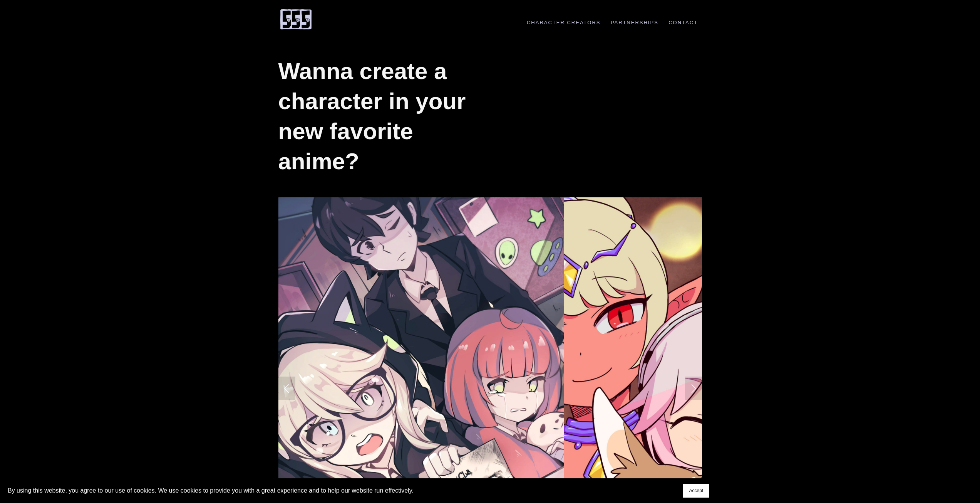 The width and height of the screenshot is (980, 503). Describe the element at coordinates (635, 23) in the screenshot. I see `a: Partnerships` at that location.